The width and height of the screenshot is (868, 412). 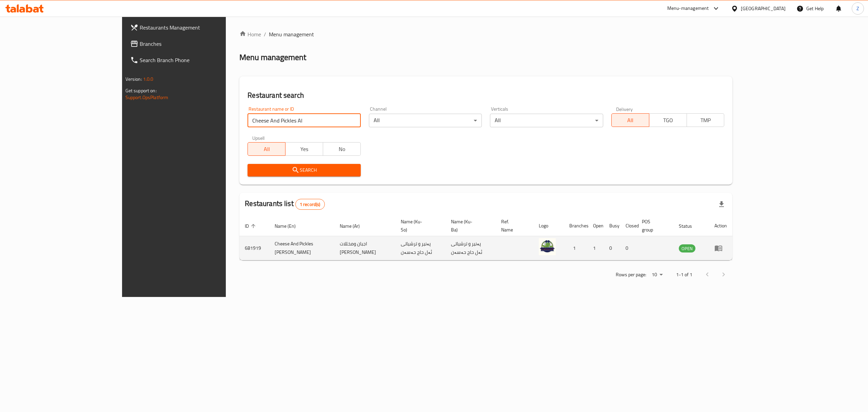 What do you see at coordinates (342, 149) in the screenshot?
I see `button: No` at bounding box center [342, 149].